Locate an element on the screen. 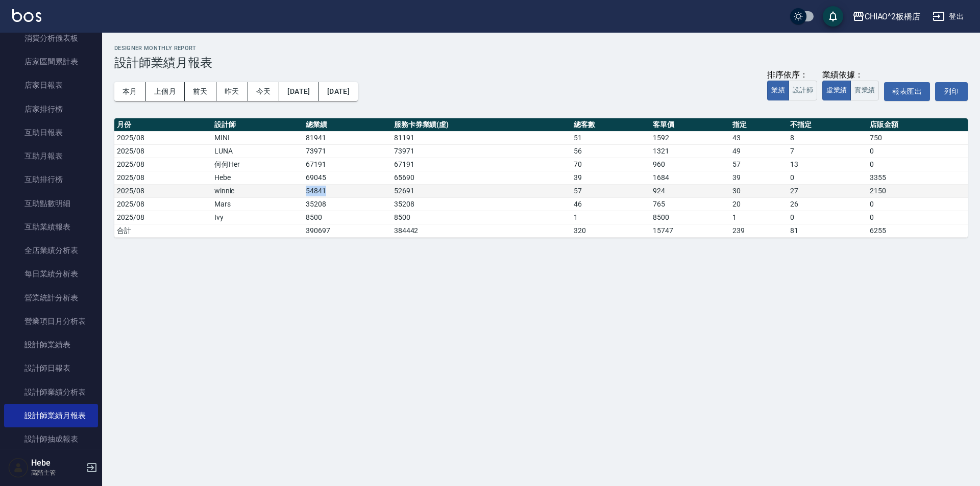  td: 69045 is located at coordinates (347, 177).